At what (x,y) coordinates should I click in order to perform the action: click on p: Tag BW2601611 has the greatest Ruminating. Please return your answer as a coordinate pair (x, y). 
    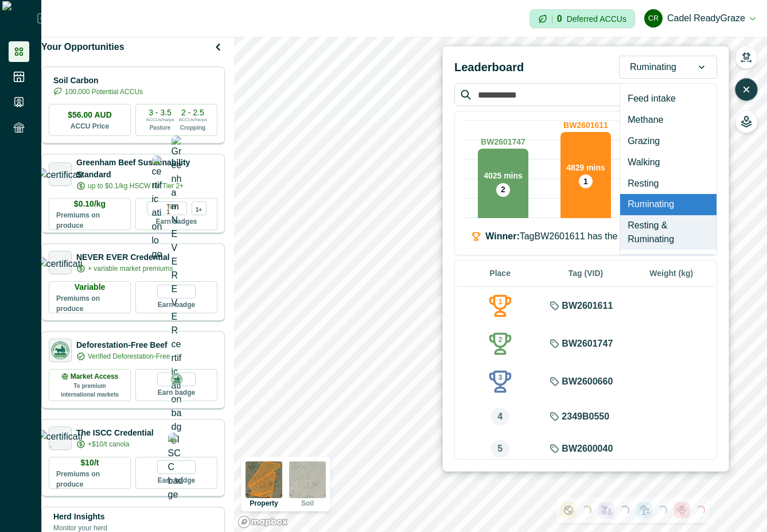
    Looking at the image, I should click on (592, 237).